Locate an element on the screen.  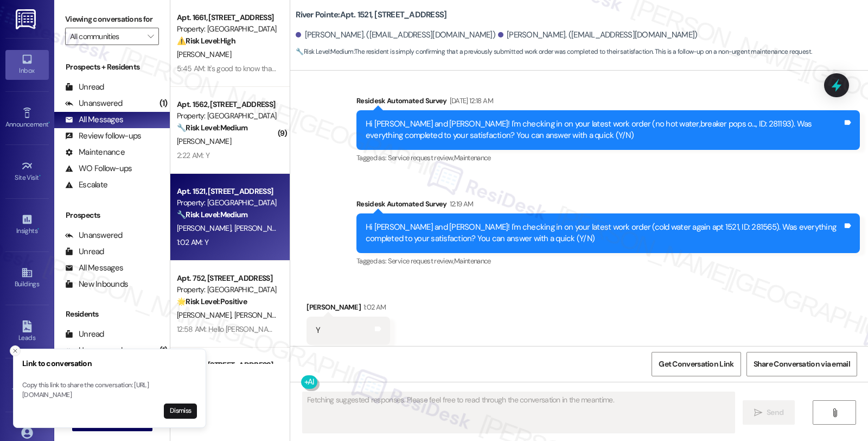
button: Share Conversation via email is located at coordinates (802, 364).